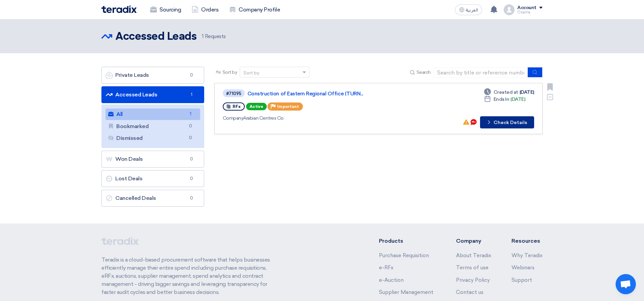  I want to click on span: العربية, so click(471, 10).